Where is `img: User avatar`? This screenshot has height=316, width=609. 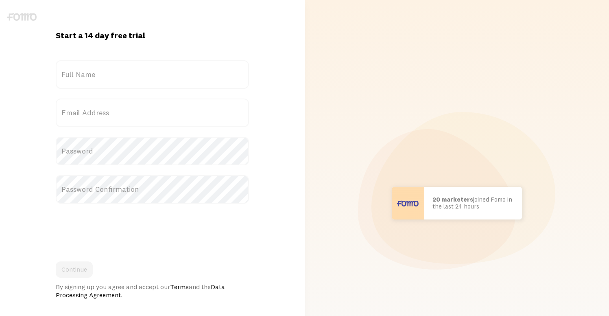 img: User avatar is located at coordinates (408, 203).